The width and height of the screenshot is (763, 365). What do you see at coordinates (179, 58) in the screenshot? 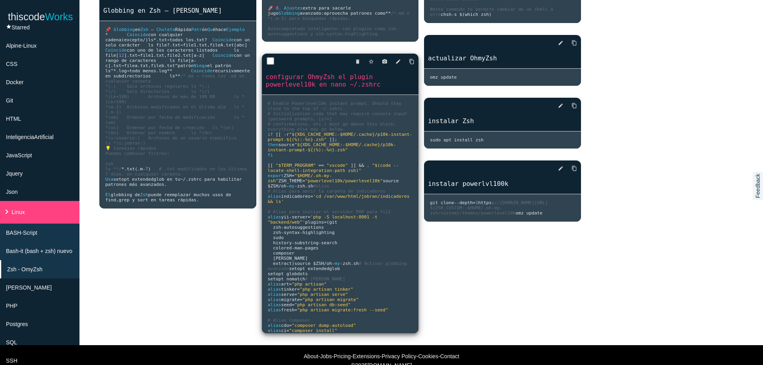
I see `span: con un rango de caracteres ls file` at bounding box center [179, 58].